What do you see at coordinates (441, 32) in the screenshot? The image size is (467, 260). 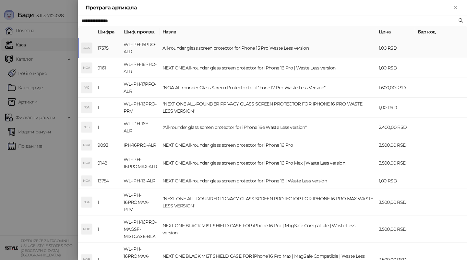 I see `th: Бар код` at bounding box center [441, 32].